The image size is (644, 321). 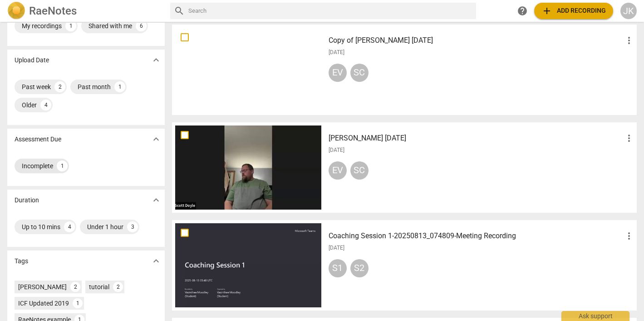 What do you see at coordinates (476, 235) in the screenshot?
I see `h3: Coaching Session 1-20250813_074809-Meeting Recording` at bounding box center [476, 235].